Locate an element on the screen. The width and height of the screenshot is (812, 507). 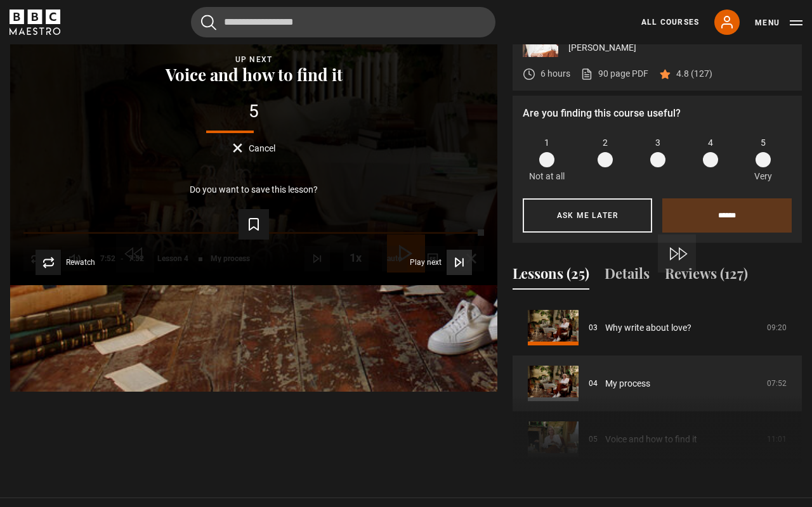
span: Cancel is located at coordinates (262, 149).